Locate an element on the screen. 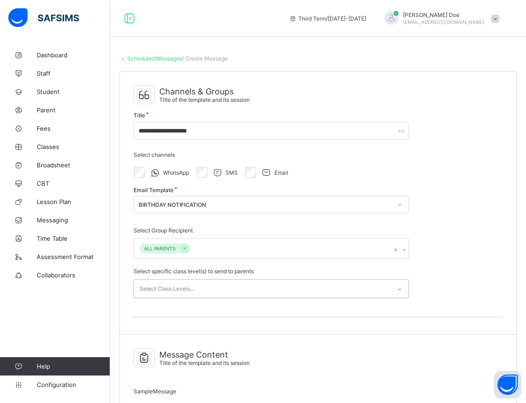  span: Classes is located at coordinates (73, 147).